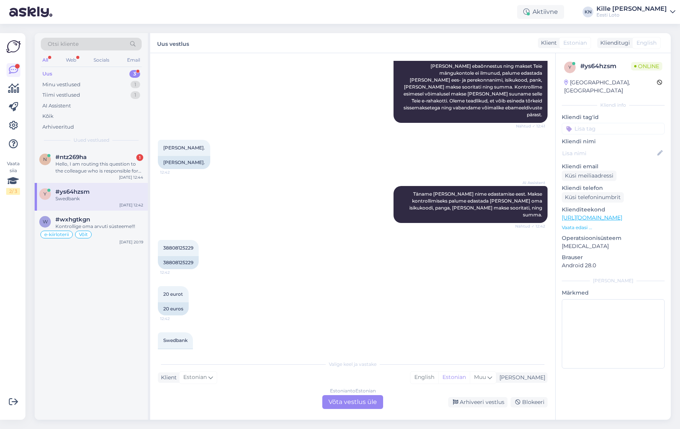  Describe the element at coordinates (45, 60) in the screenshot. I see `div: All` at that location.